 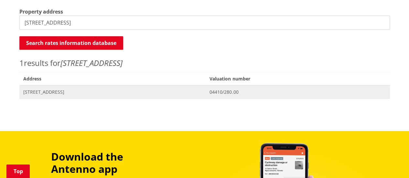 I want to click on a: Top, so click(x=18, y=171).